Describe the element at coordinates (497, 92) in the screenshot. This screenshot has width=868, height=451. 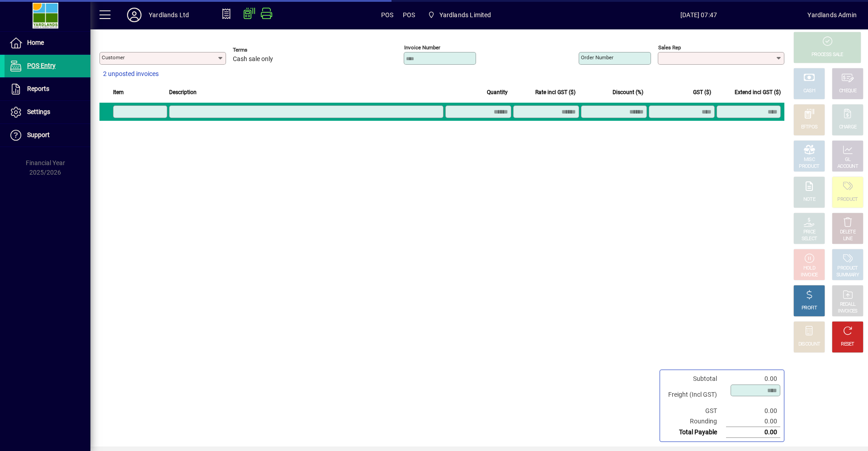
I see `span: Quantity` at that location.